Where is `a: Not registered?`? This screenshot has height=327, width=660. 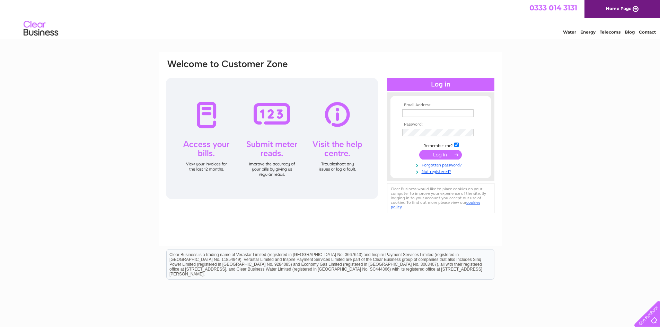 a: Not registered? is located at coordinates (441, 171).